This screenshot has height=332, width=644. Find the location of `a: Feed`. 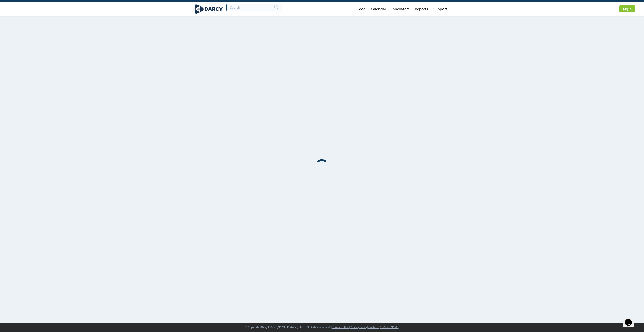

a: Feed is located at coordinates (361, 9).